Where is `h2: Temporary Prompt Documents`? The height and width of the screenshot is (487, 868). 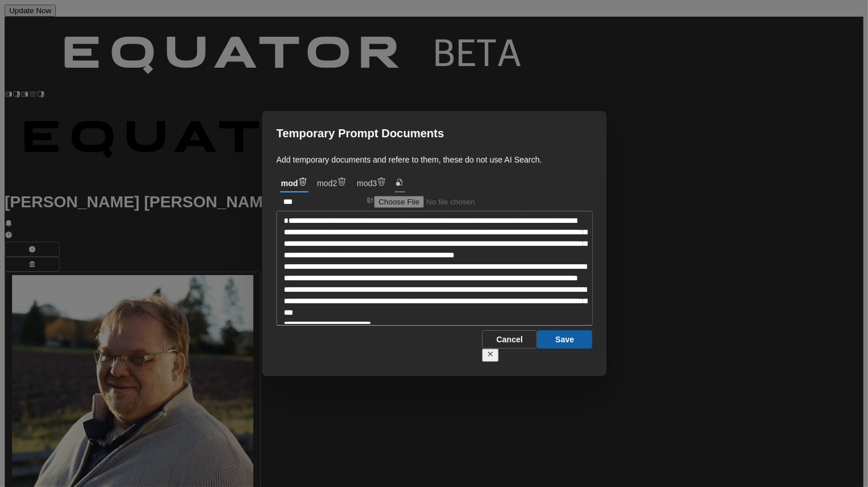 h2: Temporary Prompt Documents is located at coordinates (434, 133).